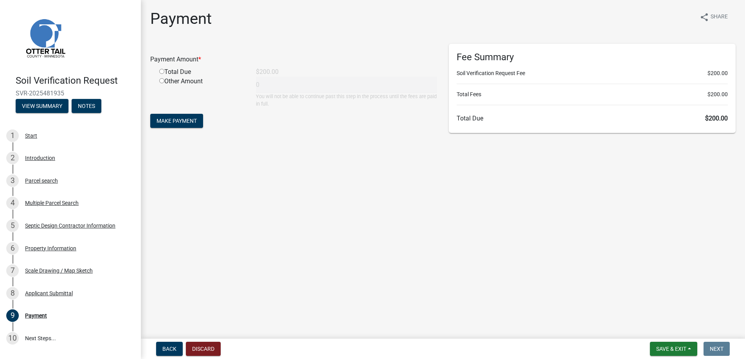 The width and height of the screenshot is (745, 359). I want to click on div: Property Information, so click(50, 248).